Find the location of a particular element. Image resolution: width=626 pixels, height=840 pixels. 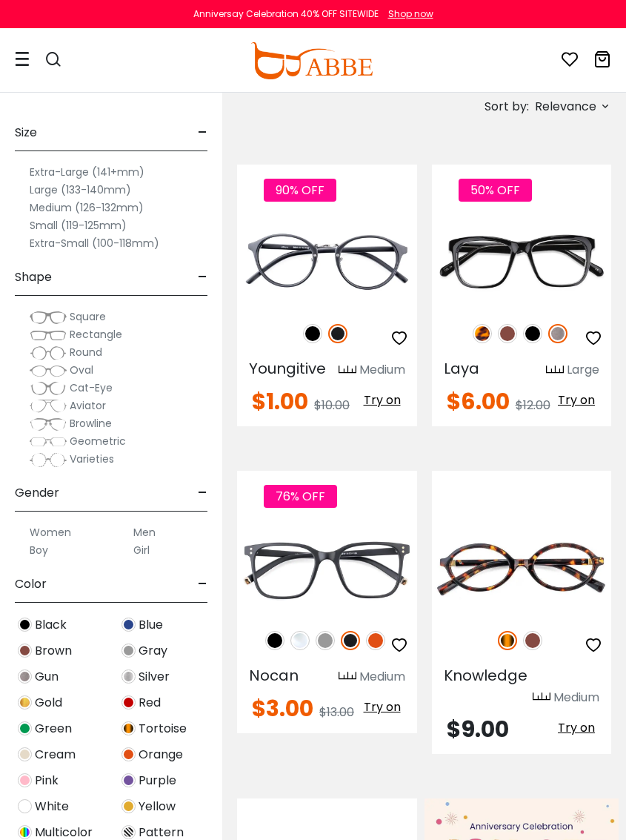

span: 76% OFF is located at coordinates (300, 496).